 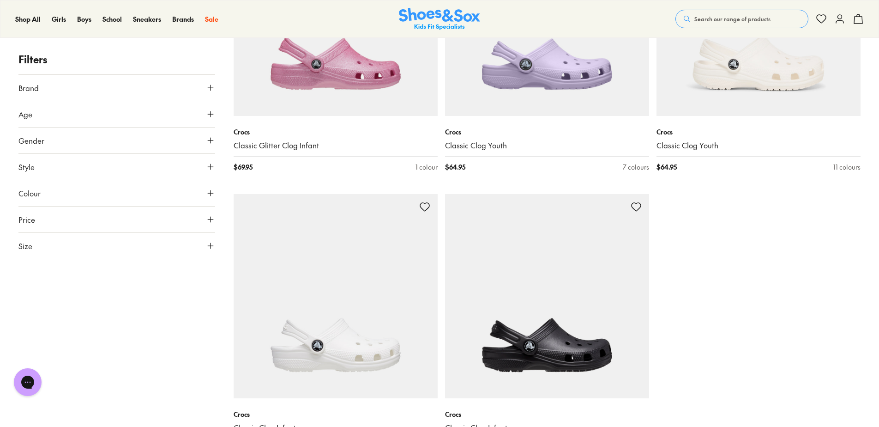 What do you see at coordinates (27, 219) in the screenshot?
I see `span: Price` at bounding box center [27, 219].